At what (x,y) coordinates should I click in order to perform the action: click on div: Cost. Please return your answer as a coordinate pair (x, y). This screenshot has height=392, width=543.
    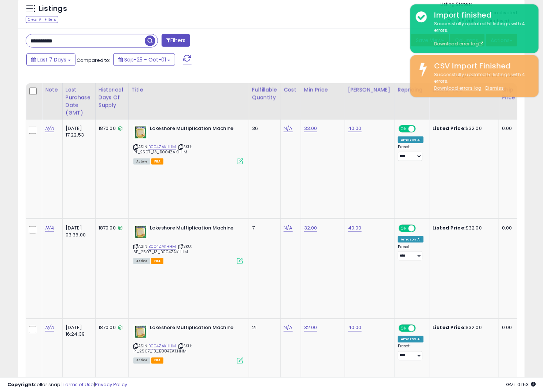
    Looking at the image, I should click on (291, 89).